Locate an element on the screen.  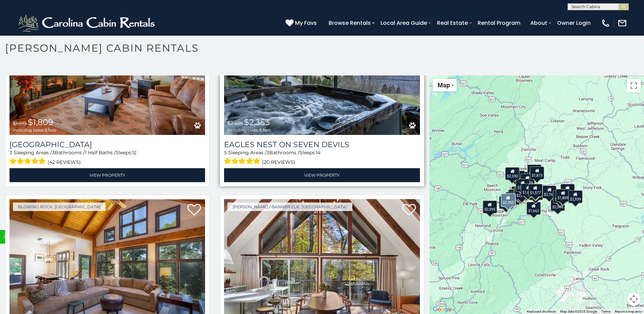
span: $1,919 is located at coordinates (20, 123).